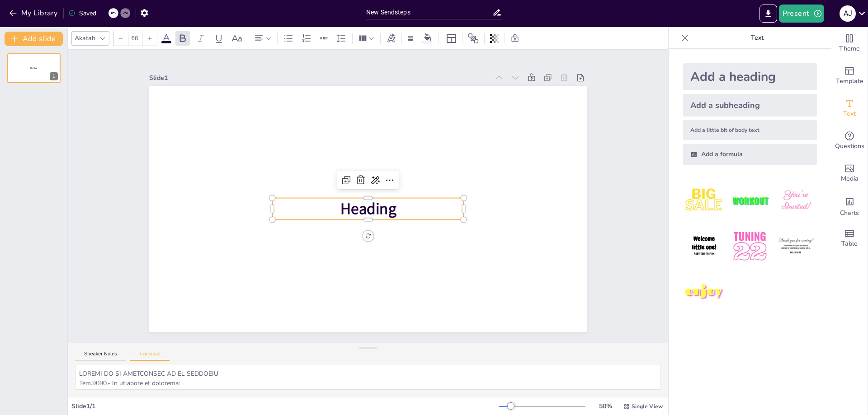 The image size is (868, 415). I want to click on button: Add slide, so click(33, 39).